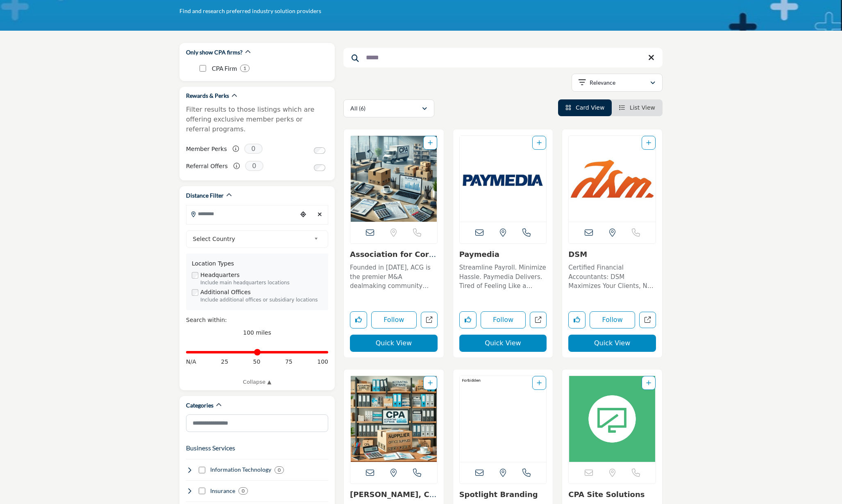 Image resolution: width=842 pixels, height=504 pixels. What do you see at coordinates (429, 320) in the screenshot?
I see `a: Open acg in new tab` at bounding box center [429, 320].